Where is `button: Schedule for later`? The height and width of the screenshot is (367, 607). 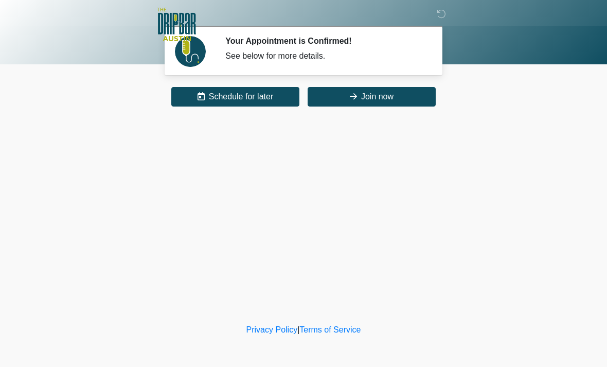
button: Schedule for later is located at coordinates (235, 97).